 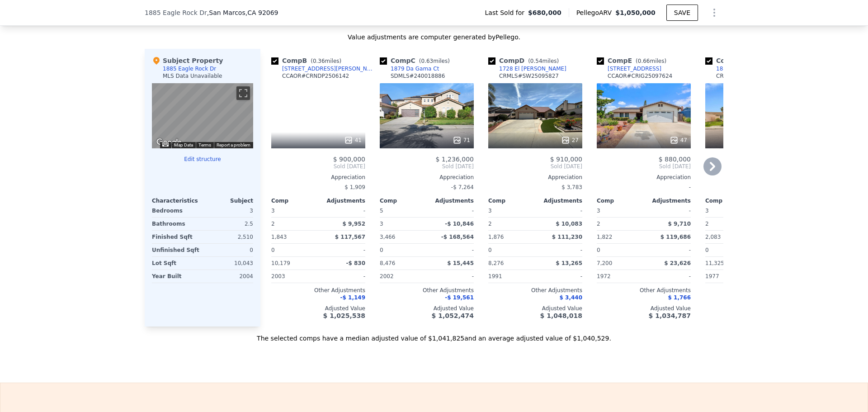 I want to click on div: 1972, so click(x=620, y=276).